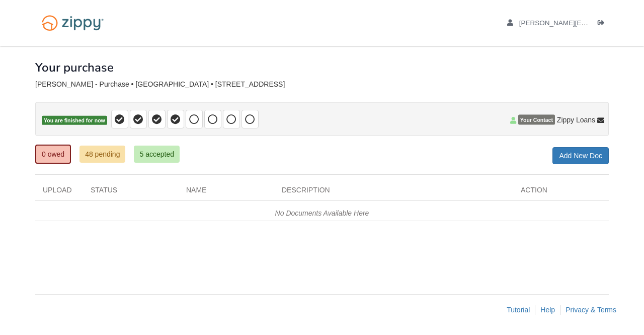 This screenshot has width=644, height=335. I want to click on a: Tutorial, so click(518, 310).